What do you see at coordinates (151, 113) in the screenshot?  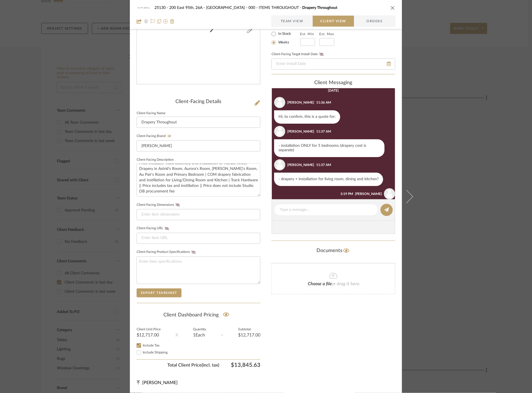 I see `label: Client-Facing Name` at bounding box center [151, 113].